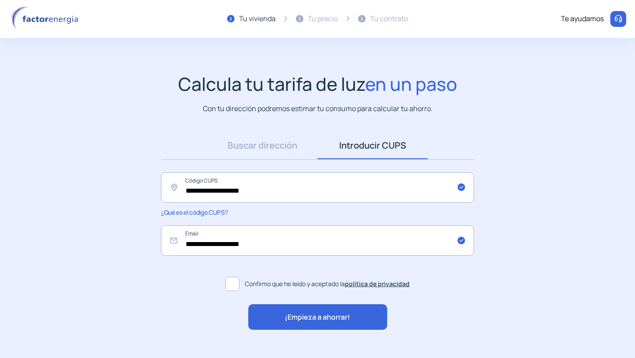  Describe the element at coordinates (582, 19) in the screenshot. I see `div: Te ayudamos` at that location.